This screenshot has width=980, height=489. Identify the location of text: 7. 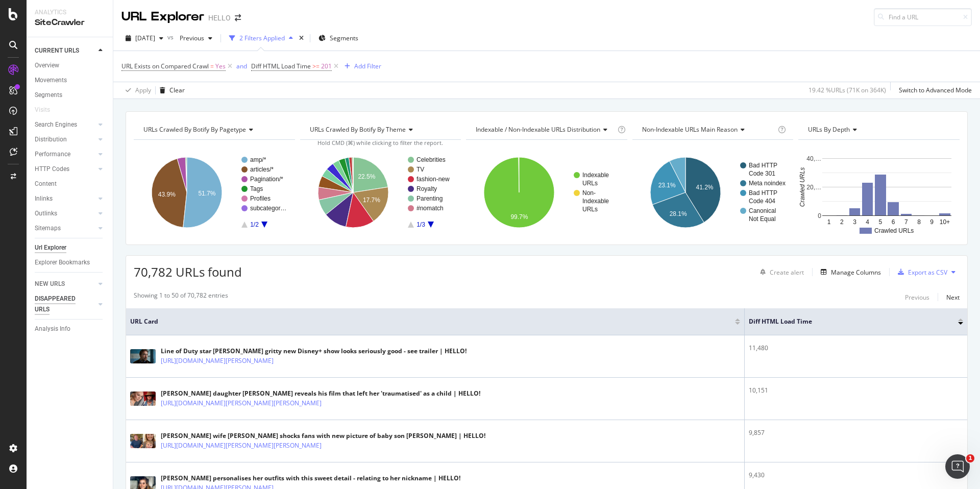
(906, 222).